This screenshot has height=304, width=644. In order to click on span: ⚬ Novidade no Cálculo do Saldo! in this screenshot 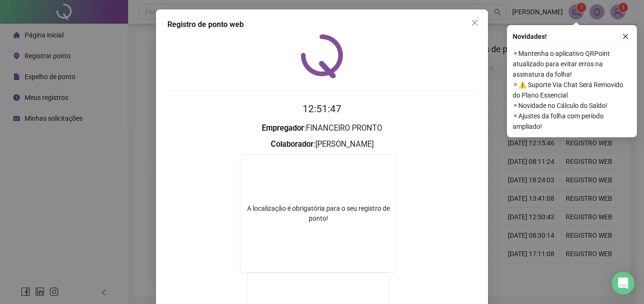, I will do `click(572, 105)`.